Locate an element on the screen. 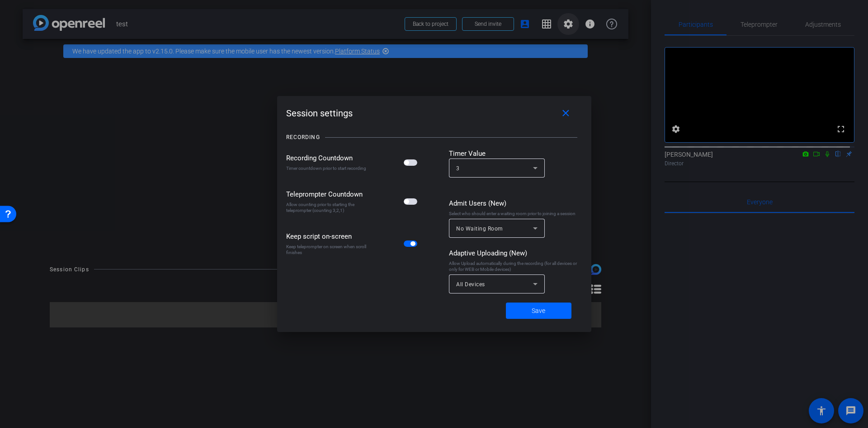 This screenshot has width=868, height=428. div: Recording Countdown is located at coordinates (328, 158).